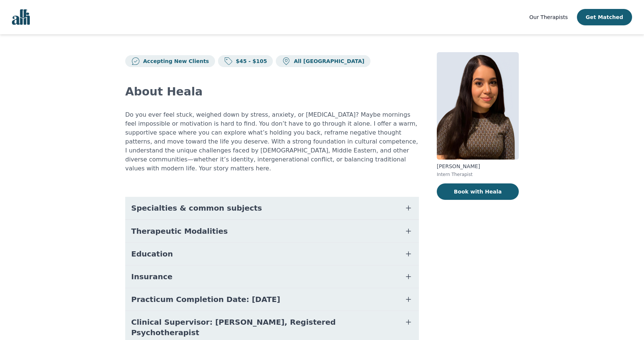 The image size is (644, 340). Describe the element at coordinates (180, 231) in the screenshot. I see `span: Therapeutic Modalities` at that location.